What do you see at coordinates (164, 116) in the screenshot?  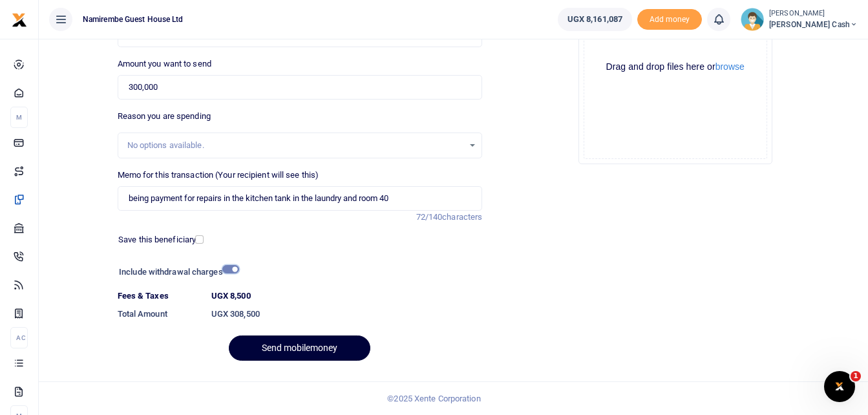 I see `label: Reason you are spending` at bounding box center [164, 116].